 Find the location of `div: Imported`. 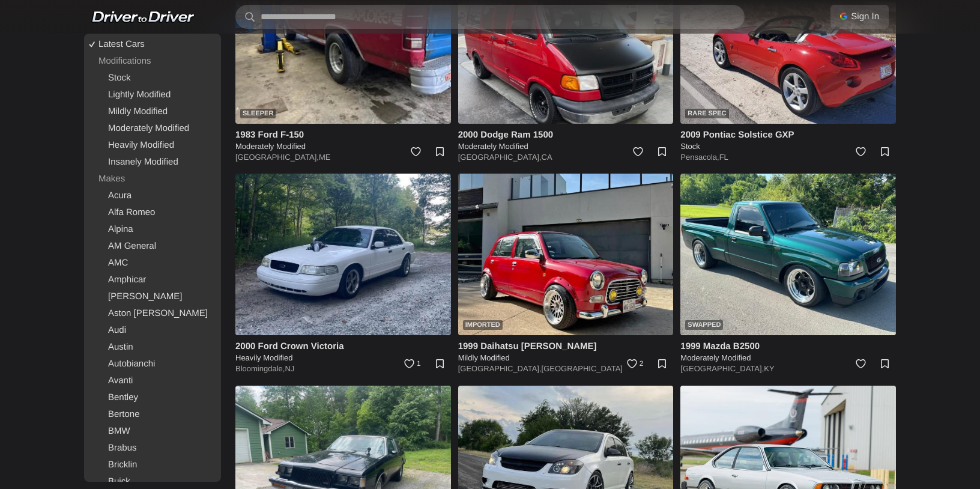

div: Imported is located at coordinates (483, 325).